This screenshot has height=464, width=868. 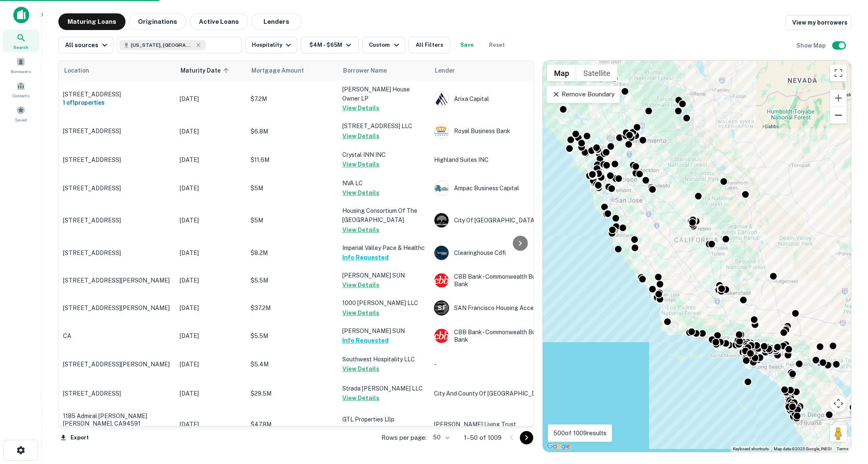 What do you see at coordinates (293, 132) in the screenshot?
I see `p: $6.8M` at bounding box center [293, 132].